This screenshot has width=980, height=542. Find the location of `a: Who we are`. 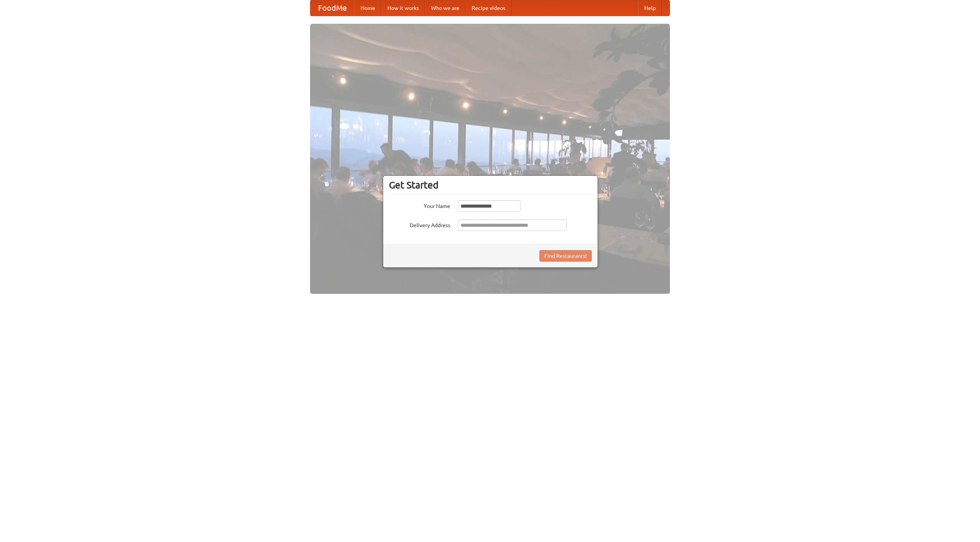

a: Who we are is located at coordinates (445, 8).